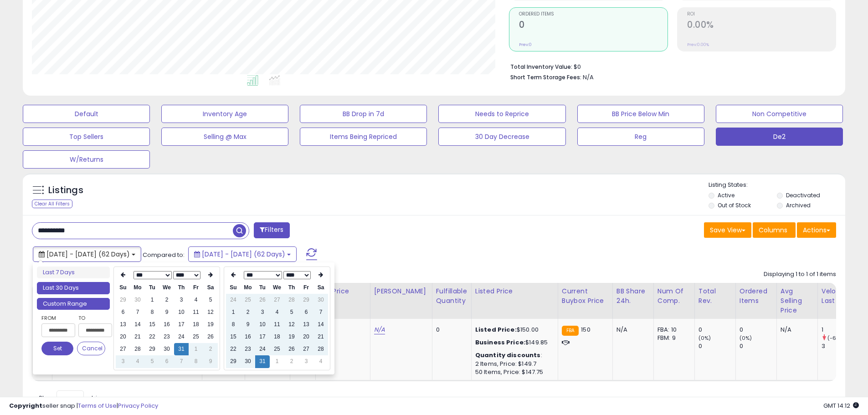 This screenshot has width=868, height=415. What do you see at coordinates (779, 114) in the screenshot?
I see `button: Non Competitive` at bounding box center [779, 114].